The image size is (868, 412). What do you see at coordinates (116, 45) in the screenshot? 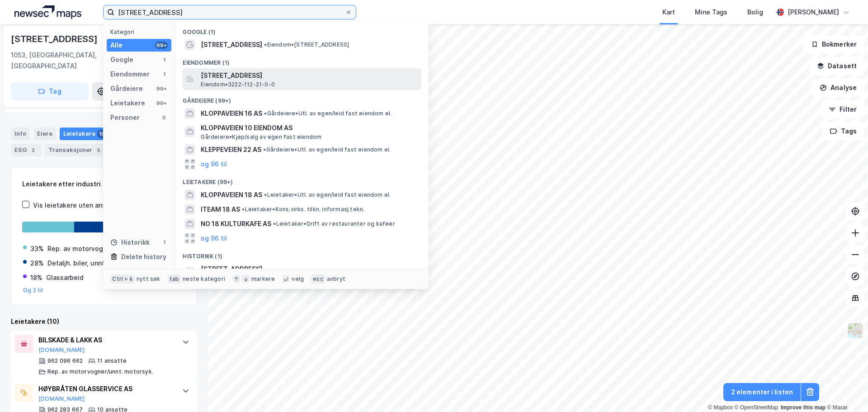
I see `div: Alle` at bounding box center [116, 45].